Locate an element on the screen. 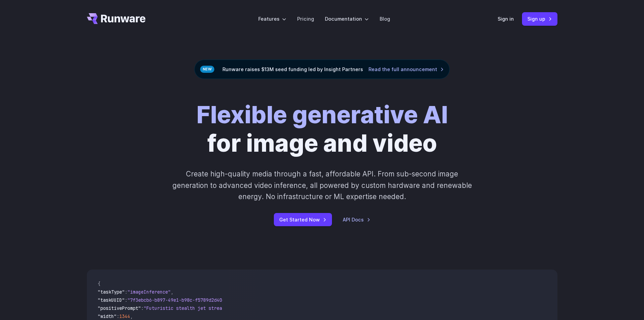 The width and height of the screenshot is (644, 320). span: "width" is located at coordinates (107, 316).